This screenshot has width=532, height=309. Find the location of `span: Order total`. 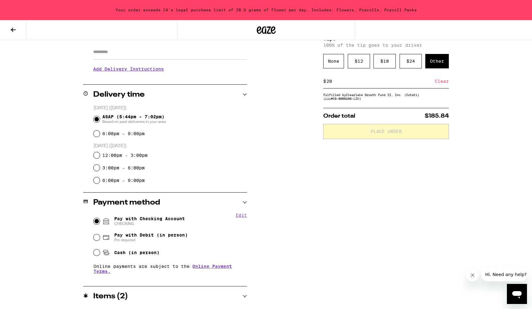

span: Order total is located at coordinates (339, 116).